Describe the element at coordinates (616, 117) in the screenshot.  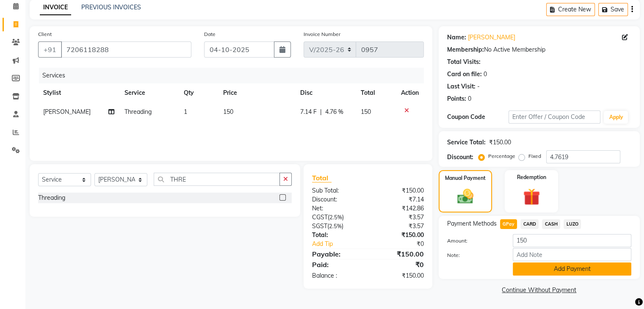
I see `button: Apply` at that location.